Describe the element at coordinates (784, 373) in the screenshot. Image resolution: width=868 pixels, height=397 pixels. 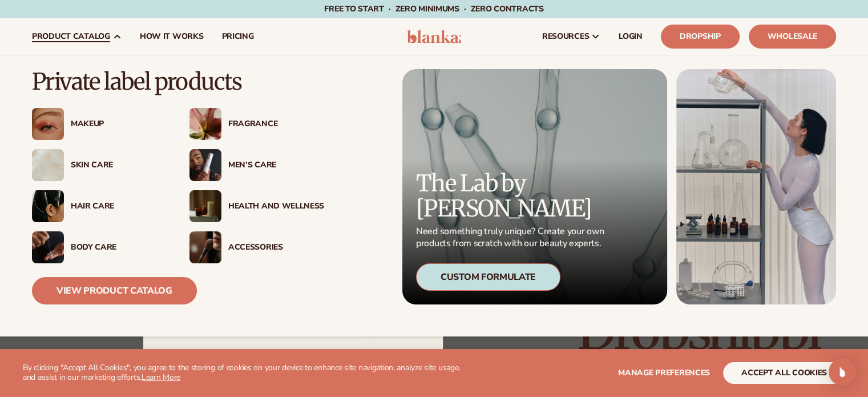
I see `button: accept all cookies` at that location.